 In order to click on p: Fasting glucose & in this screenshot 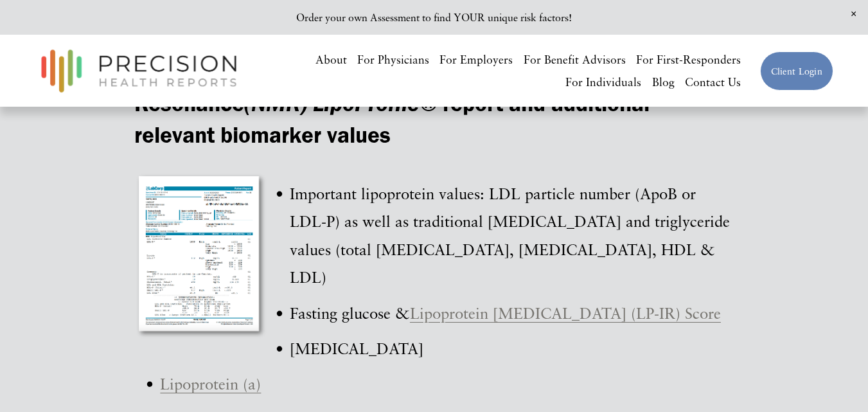, I will do `click(446, 312)`.